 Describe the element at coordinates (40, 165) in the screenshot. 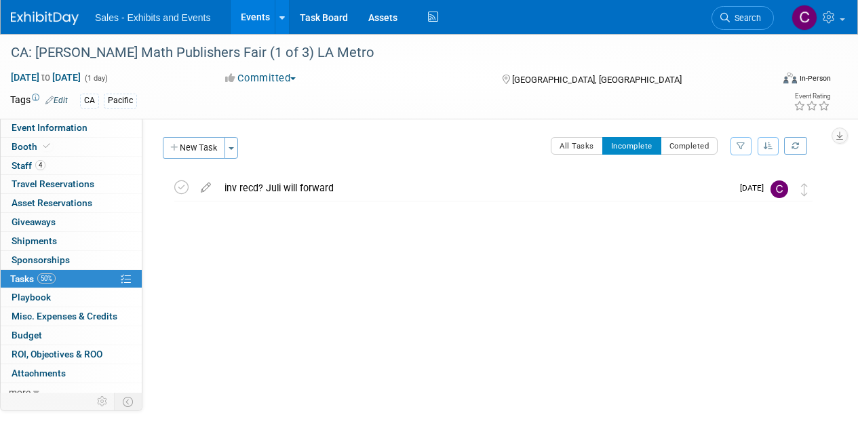

I see `span: 4` at that location.